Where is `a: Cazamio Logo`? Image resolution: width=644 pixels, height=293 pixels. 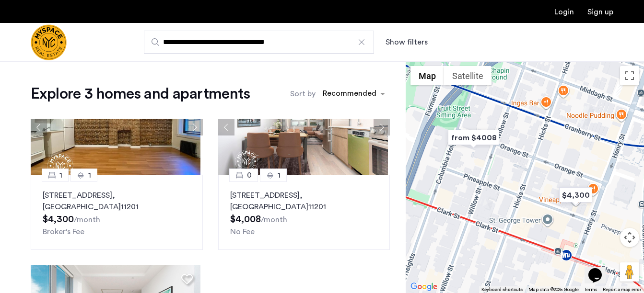 a: Cazamio Logo is located at coordinates (48, 42).